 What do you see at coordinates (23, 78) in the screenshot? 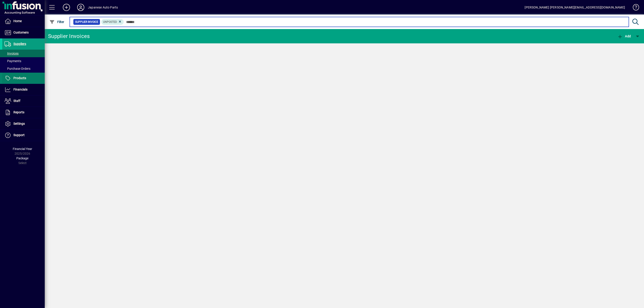
I see `a: Products` at bounding box center [23, 78].